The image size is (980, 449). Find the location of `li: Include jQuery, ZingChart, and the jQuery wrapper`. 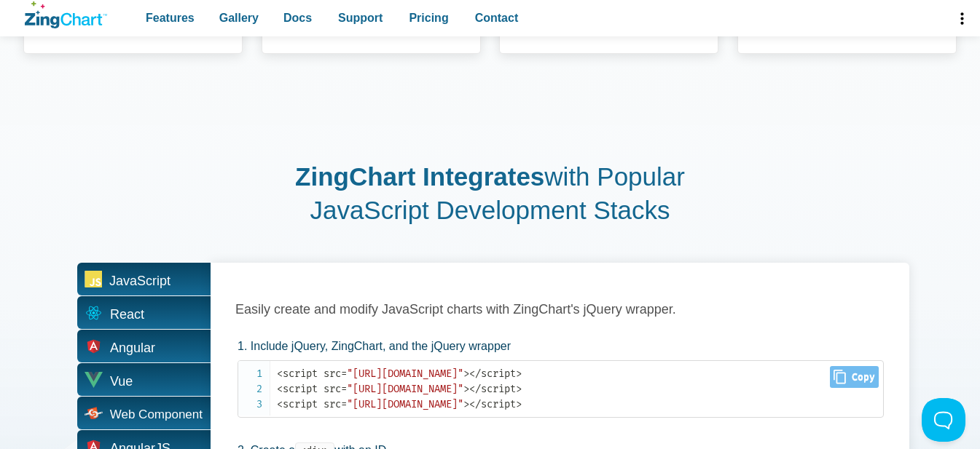

li: Include jQuery, ZingChart, and the jQuery wrapper is located at coordinates (561, 378).